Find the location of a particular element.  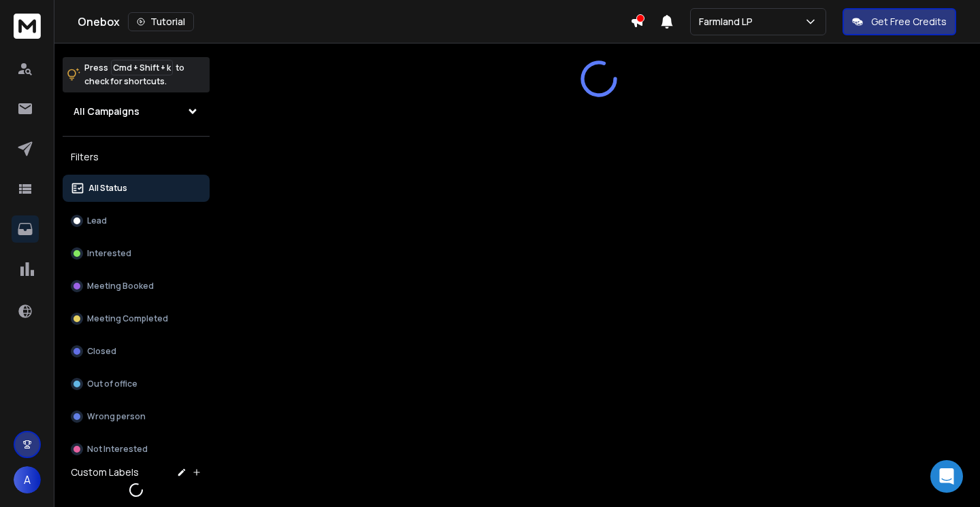

button: Interested is located at coordinates (136, 254).